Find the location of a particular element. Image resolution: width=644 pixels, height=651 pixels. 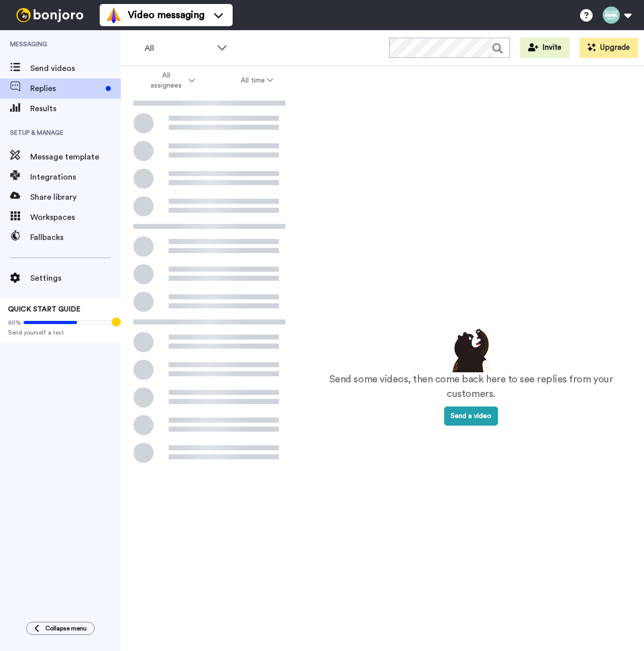

span: Fallbacks is located at coordinates (76, 238).